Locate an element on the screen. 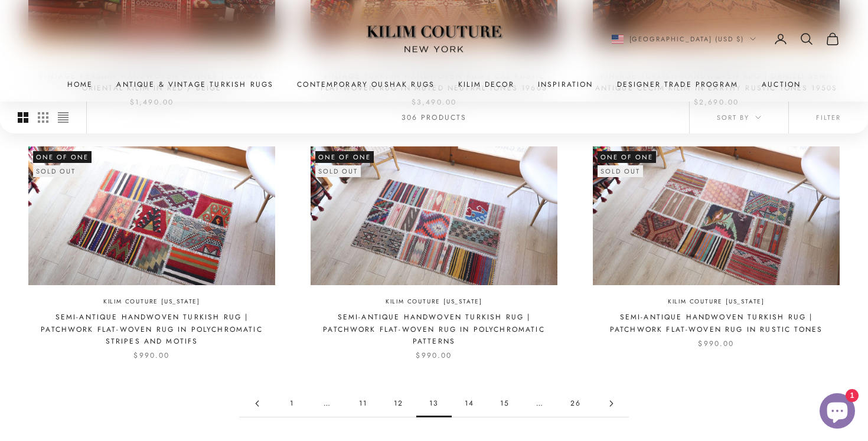 The height and width of the screenshot is (441, 868). p: 306 products is located at coordinates (434, 117).